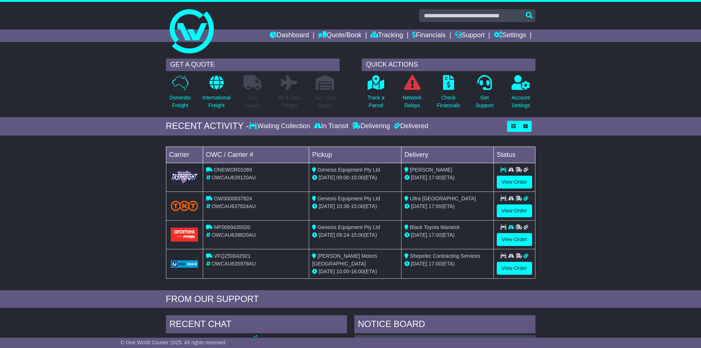  I want to click on p: Domestic Freight, so click(180, 102).